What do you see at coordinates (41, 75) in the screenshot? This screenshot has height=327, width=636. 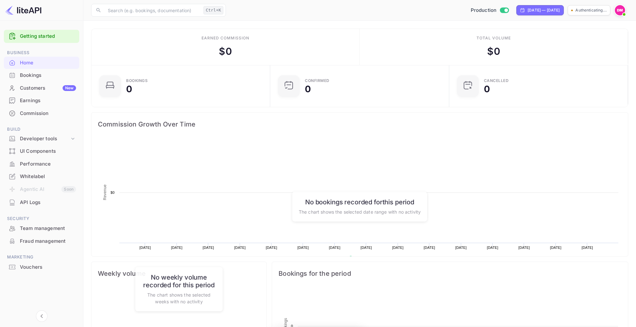 I see `a: Bookings` at bounding box center [41, 75].